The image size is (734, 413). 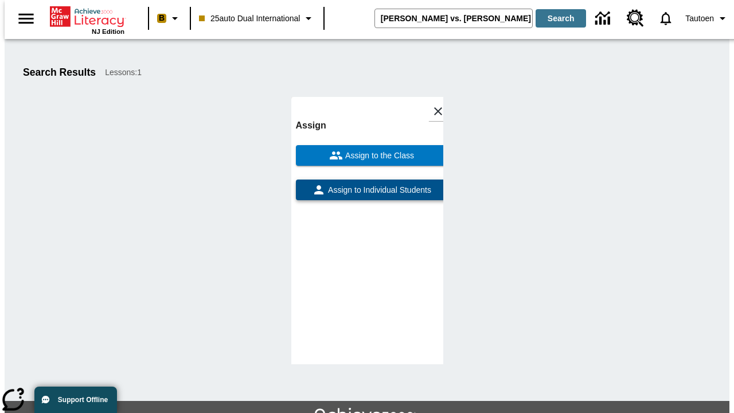 I want to click on div: Home, so click(x=87, y=19).